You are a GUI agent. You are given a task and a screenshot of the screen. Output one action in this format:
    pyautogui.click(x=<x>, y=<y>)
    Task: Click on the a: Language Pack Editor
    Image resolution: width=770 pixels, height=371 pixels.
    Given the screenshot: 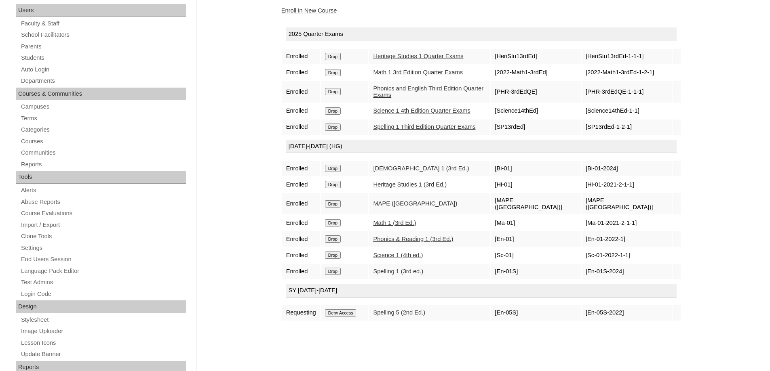 What is the action you would take?
    pyautogui.click(x=103, y=271)
    